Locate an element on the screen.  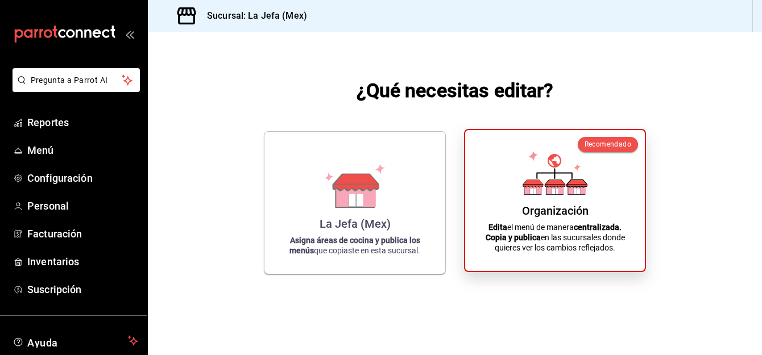
span: Menú is located at coordinates (82, 150).